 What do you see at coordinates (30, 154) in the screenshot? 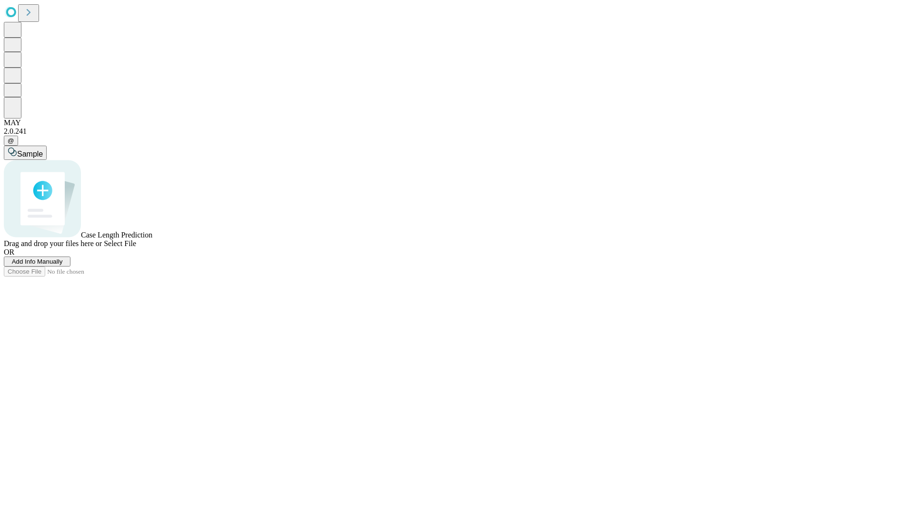
I see `span: Sample` at bounding box center [30, 154].